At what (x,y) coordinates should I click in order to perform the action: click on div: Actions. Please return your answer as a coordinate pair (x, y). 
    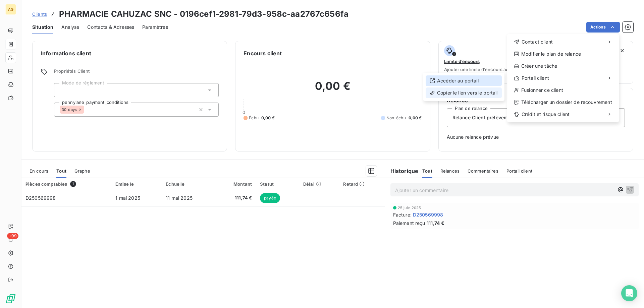
    Looking at the image, I should click on (563, 78).